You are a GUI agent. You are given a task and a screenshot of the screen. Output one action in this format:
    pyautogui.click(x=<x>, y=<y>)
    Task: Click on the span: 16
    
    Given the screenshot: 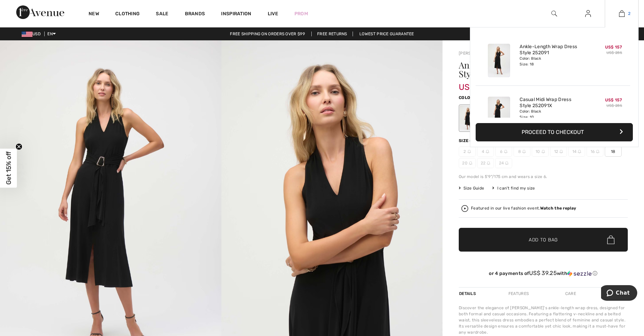 What is the action you would take?
    pyautogui.click(x=595, y=152)
    